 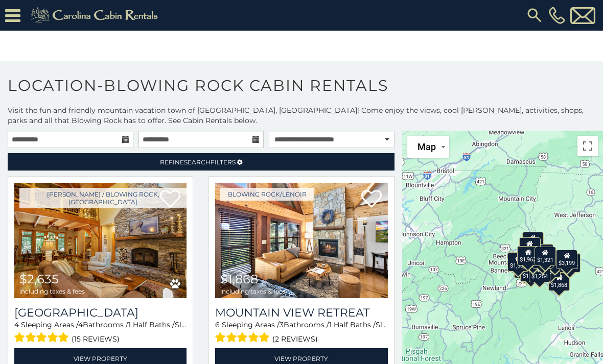 What do you see at coordinates (568, 260) in the screenshot?
I see `div: $3,199` at bounding box center [568, 260].